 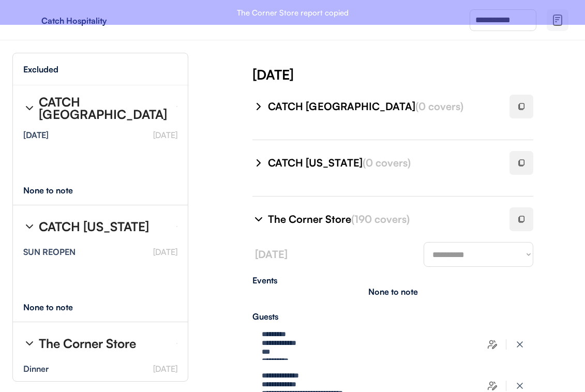 I want to click on div: SUN REOPEN, so click(x=49, y=252).